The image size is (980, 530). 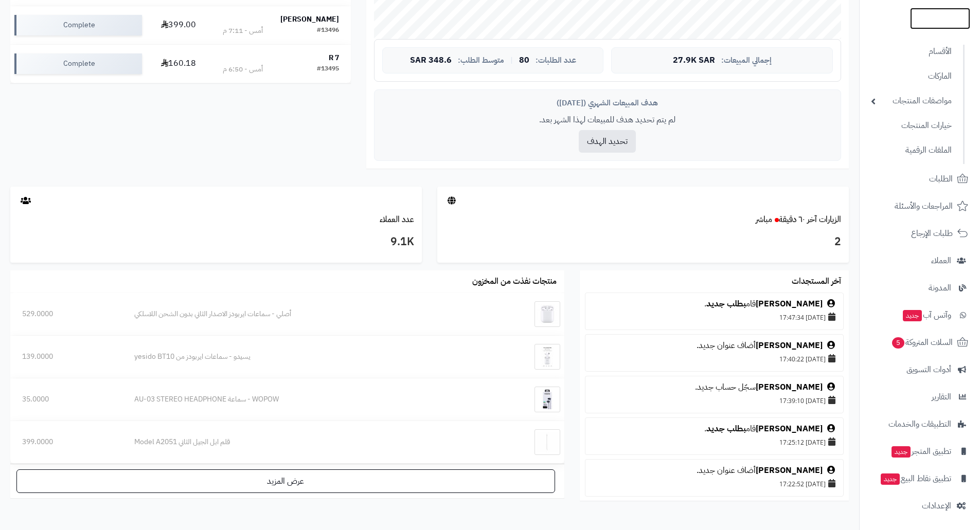 What do you see at coordinates (920, 179) in the screenshot?
I see `a: الطلبات` at bounding box center [920, 179].